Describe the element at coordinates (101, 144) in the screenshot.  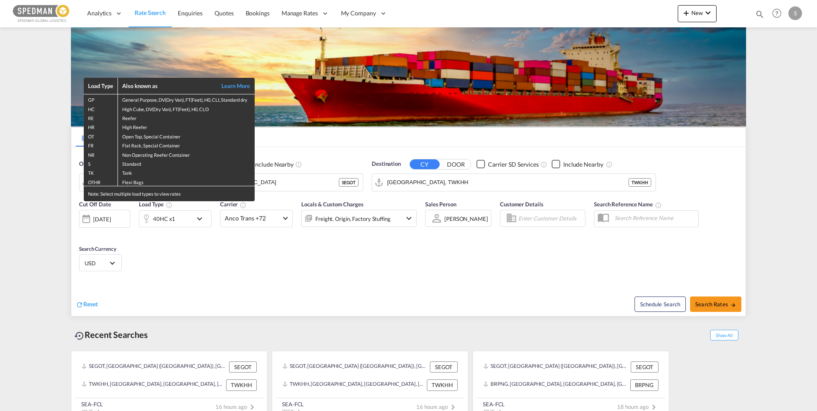
I see `td: FR` at that location.